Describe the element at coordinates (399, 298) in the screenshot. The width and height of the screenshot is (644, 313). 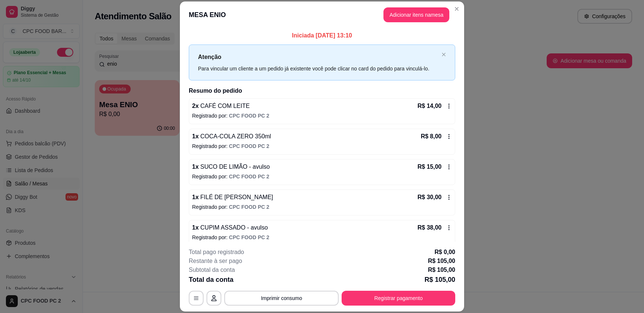
I see `button: Registrar pagamento` at that location.